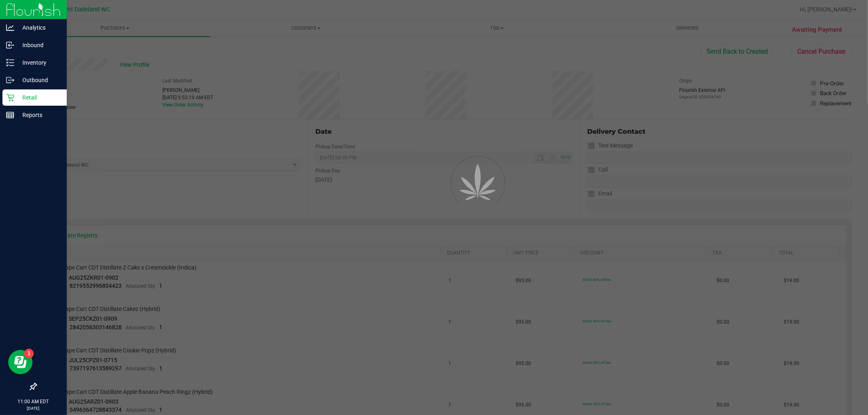 The width and height of the screenshot is (868, 415). I want to click on p: Outbound, so click(39, 80).